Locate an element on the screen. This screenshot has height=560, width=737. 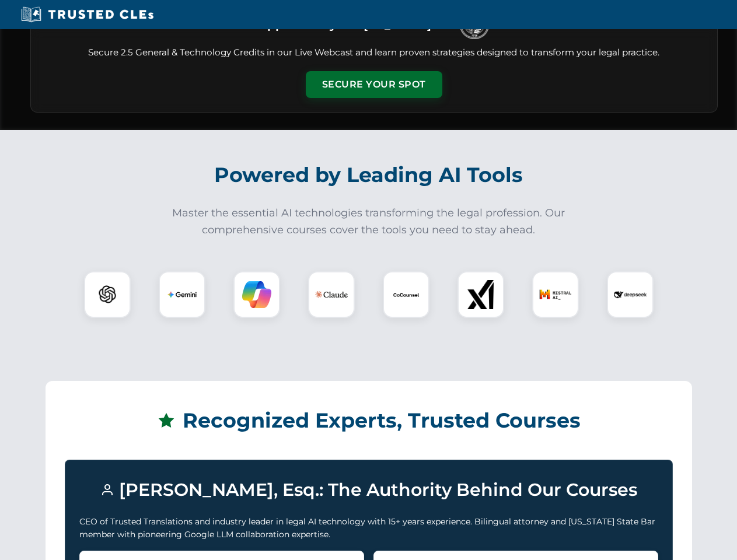
h2: Recognized Experts, Trusted Courses is located at coordinates (368, 421).